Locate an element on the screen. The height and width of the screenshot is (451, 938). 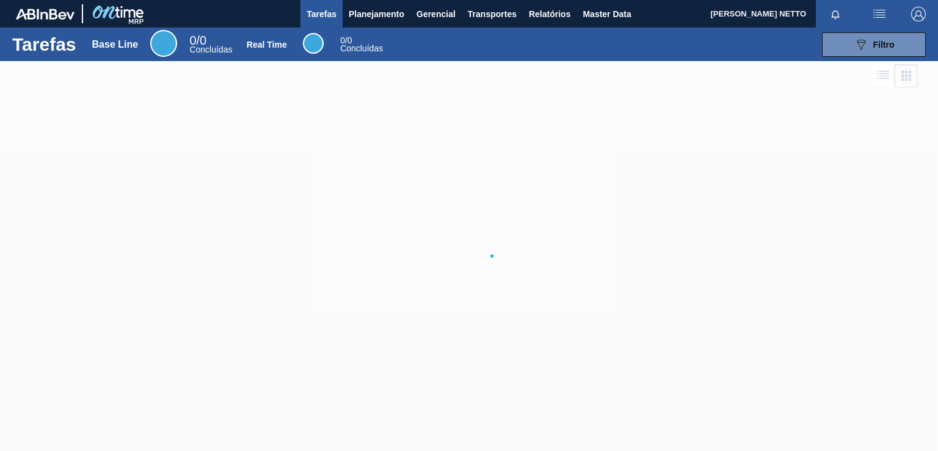
h1: Tarefas is located at coordinates (44, 44).